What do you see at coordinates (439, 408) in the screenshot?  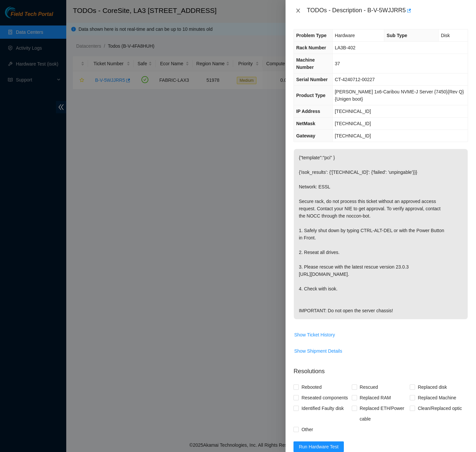 I see `span: Clean/Replaced optic` at bounding box center [439, 408].